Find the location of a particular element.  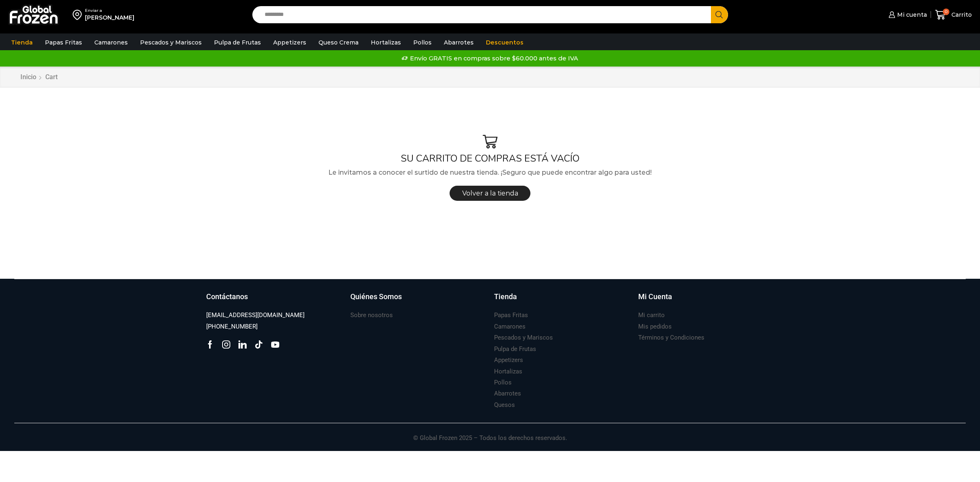

h3: Términos y Condiciones is located at coordinates (672, 337).